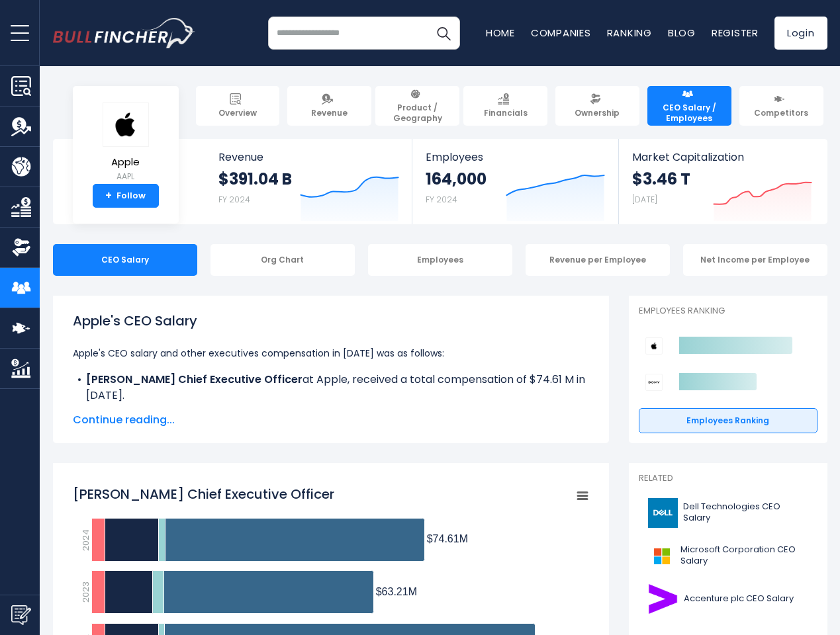 The height and width of the screenshot is (635, 840). What do you see at coordinates (663, 599) in the screenshot?
I see `img: ACN logo` at bounding box center [663, 599].